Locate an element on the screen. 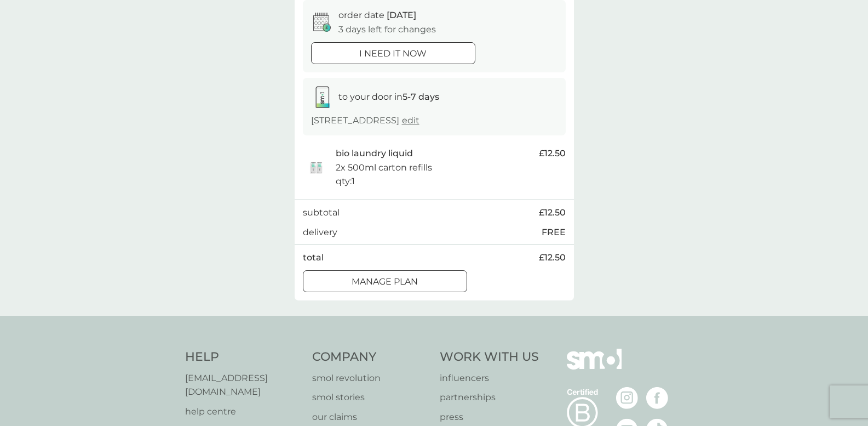 Image resolution: width=868 pixels, height=426 pixels. span: edit is located at coordinates (411, 120).